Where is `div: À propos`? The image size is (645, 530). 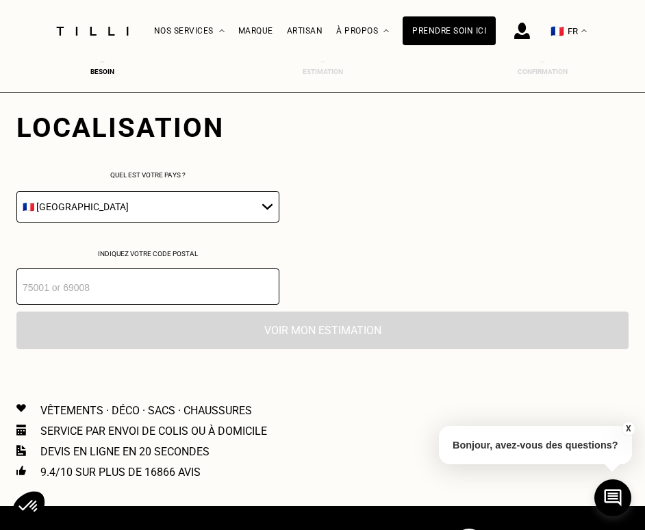
div: À propos is located at coordinates (362, 31).